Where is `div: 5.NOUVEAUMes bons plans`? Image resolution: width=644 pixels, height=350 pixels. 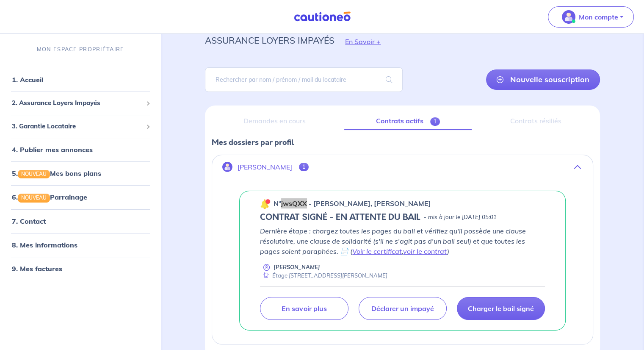 div: 5.NOUVEAUMes bons plans is located at coordinates (81, 173).